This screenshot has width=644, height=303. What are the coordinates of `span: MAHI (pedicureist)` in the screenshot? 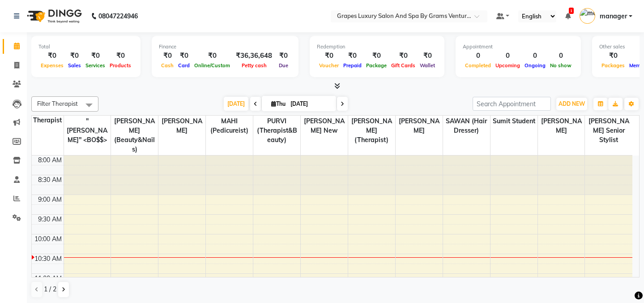 It's located at (229, 126).